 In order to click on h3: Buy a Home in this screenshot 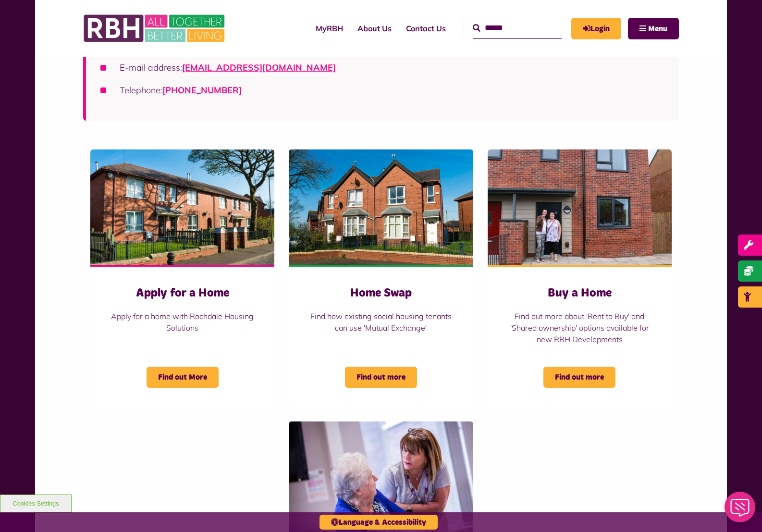, I will do `click(580, 293)`.